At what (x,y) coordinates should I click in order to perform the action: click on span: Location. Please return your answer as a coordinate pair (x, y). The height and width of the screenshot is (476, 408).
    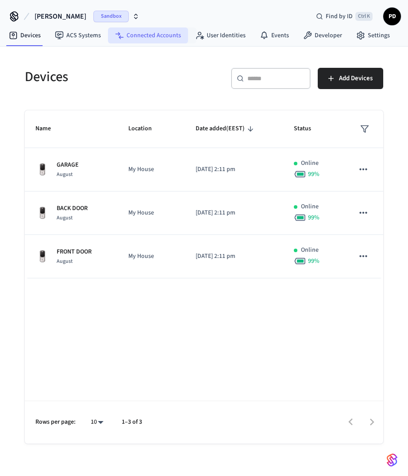
    Looking at the image, I should click on (146, 128).